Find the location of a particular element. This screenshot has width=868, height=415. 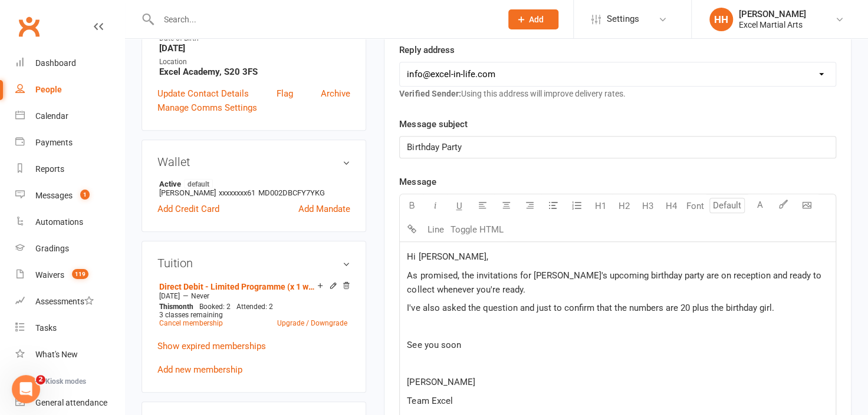

label: Reply address is located at coordinates (427, 50).